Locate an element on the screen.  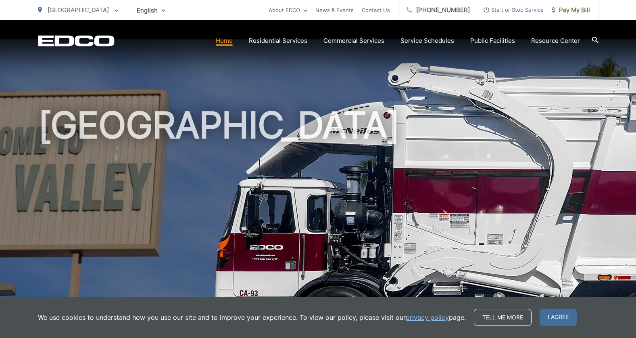
span: Pay My Bill is located at coordinates (571, 10).